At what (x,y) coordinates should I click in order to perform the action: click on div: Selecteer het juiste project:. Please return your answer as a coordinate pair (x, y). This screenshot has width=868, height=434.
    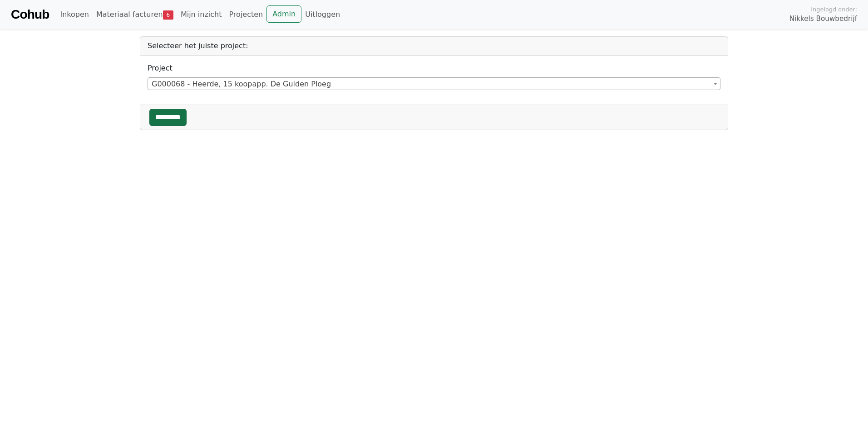
    Looking at the image, I should click on (434, 45).